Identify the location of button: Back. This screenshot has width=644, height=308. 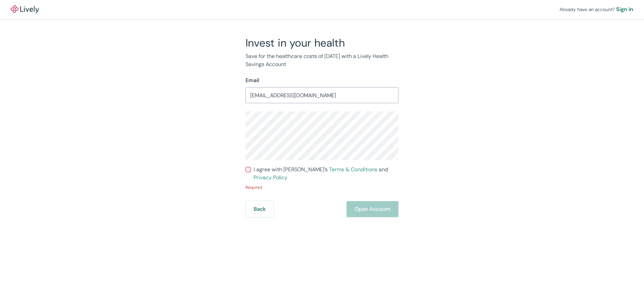
(259, 209).